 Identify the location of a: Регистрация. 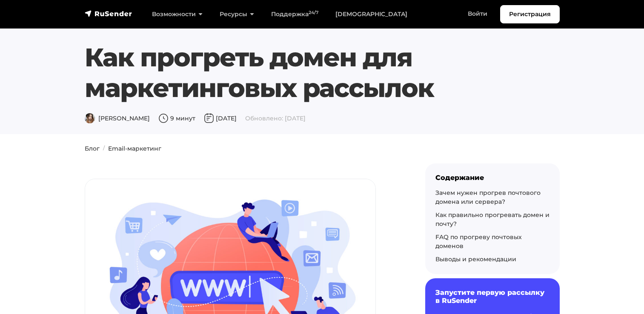
(530, 14).